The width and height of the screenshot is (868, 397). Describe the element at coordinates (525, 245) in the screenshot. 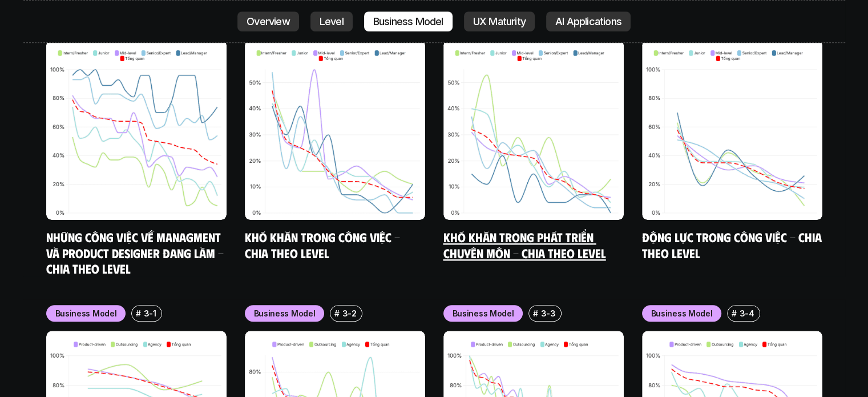

I see `a: Khó khăn trong phát triển chuyên môn - Chia theo level` at that location.